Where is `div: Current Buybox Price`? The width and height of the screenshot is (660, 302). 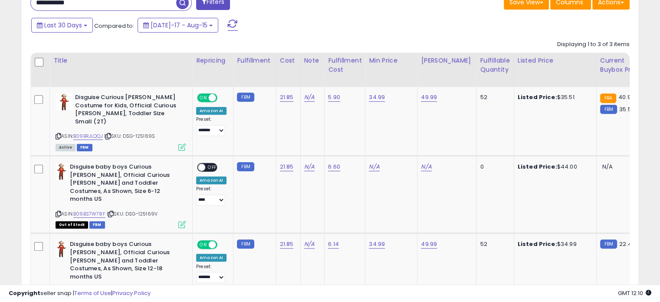
div: Current Buybox Price is located at coordinates (622, 65).